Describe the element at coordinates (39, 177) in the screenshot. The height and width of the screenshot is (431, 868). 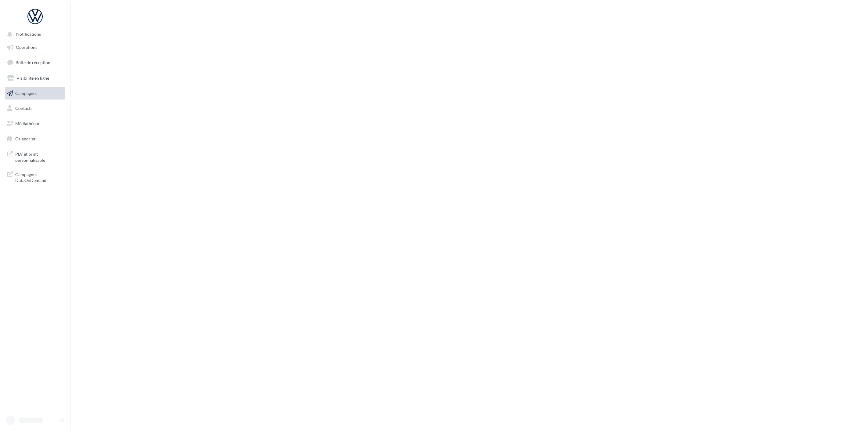
I see `span: Campagnes DataOnDemand` at that location.